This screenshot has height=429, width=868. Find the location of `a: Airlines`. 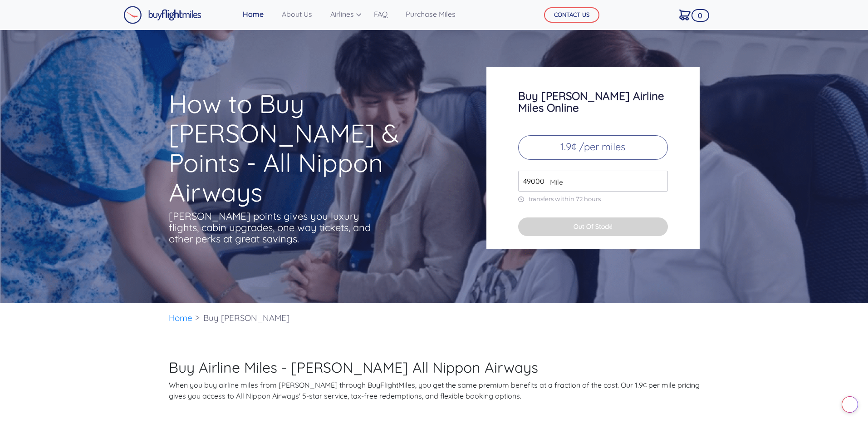

a: Airlines is located at coordinates (343, 14).